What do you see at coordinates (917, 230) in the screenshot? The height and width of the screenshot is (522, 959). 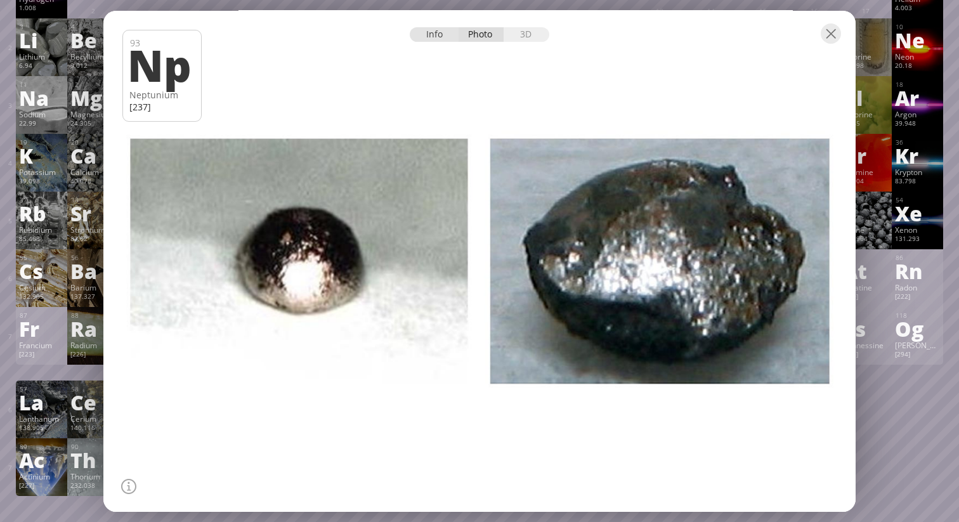 I see `div: Xenon` at bounding box center [917, 230].